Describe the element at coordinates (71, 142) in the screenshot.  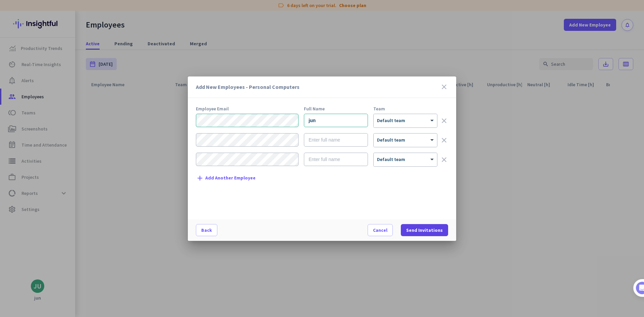
I see `div: It's time to add your employees! This is crucial since Insightful will start collecting their act...` at that location.